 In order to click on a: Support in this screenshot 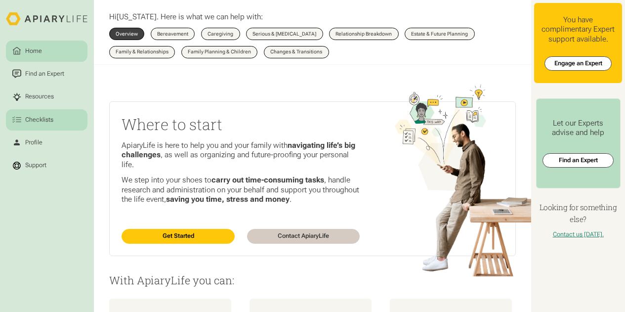, I will do `click(46, 165)`.